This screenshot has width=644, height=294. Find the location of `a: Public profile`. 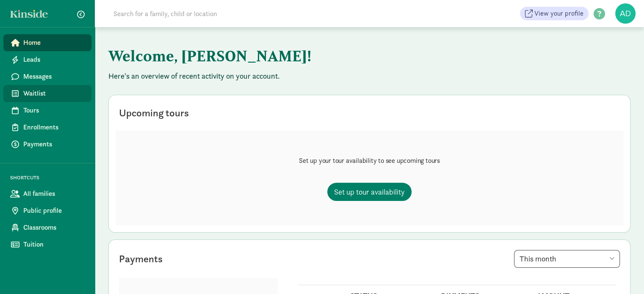

a: Public profile is located at coordinates (47, 211).